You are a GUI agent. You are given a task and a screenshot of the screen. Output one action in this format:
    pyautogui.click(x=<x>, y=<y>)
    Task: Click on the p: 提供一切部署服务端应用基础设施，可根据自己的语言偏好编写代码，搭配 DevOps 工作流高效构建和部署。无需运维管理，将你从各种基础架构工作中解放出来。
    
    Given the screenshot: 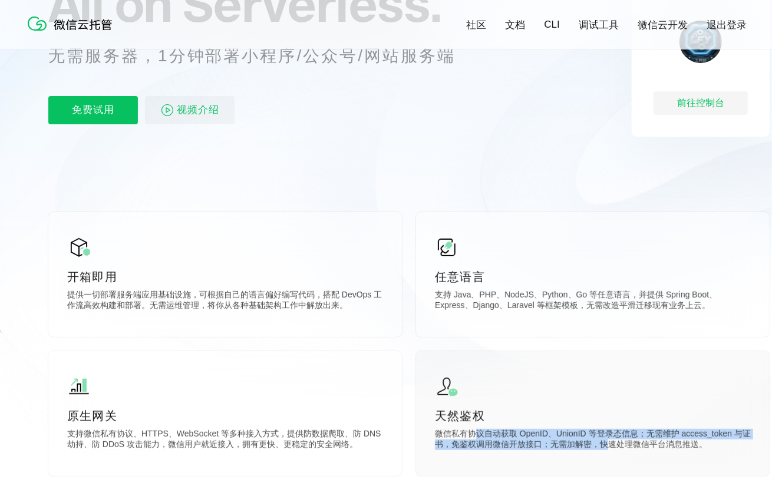 What is the action you would take?
    pyautogui.click(x=225, y=302)
    